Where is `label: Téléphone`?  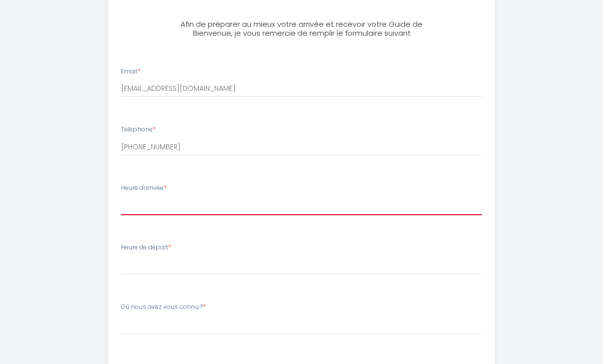
label: Téléphone is located at coordinates (139, 129).